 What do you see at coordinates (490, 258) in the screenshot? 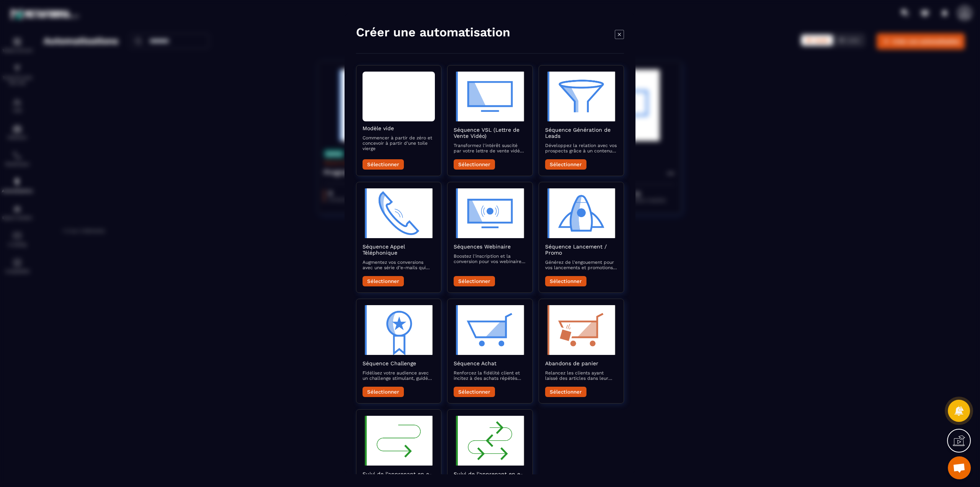
I see `p: Boostez l'inscription et la conversion pour vos webinaires avec des e-mails qui informent, rappel...` at bounding box center [490, 258].